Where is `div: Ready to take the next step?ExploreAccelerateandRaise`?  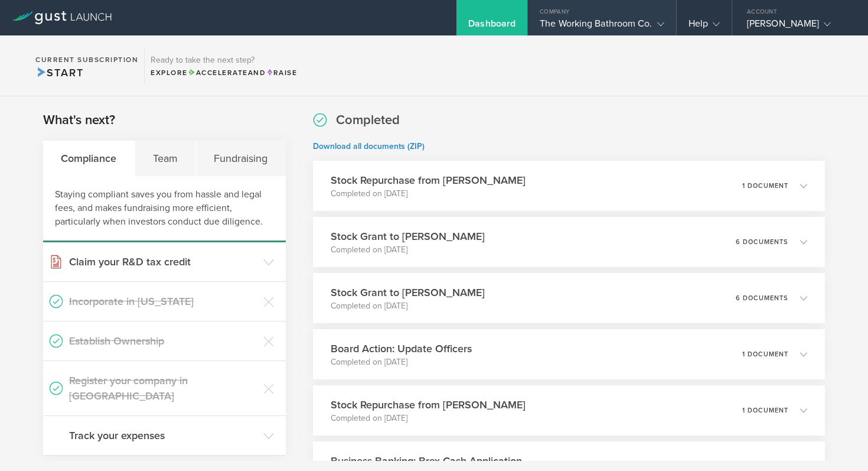 div: Ready to take the next step?ExploreAccelerateandRaise is located at coordinates (223, 66).